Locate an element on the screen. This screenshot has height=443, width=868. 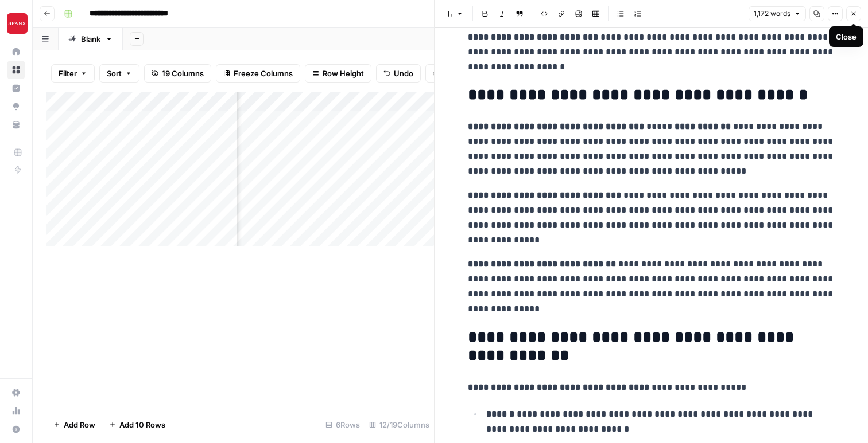
a: Browse is located at coordinates (16, 70).